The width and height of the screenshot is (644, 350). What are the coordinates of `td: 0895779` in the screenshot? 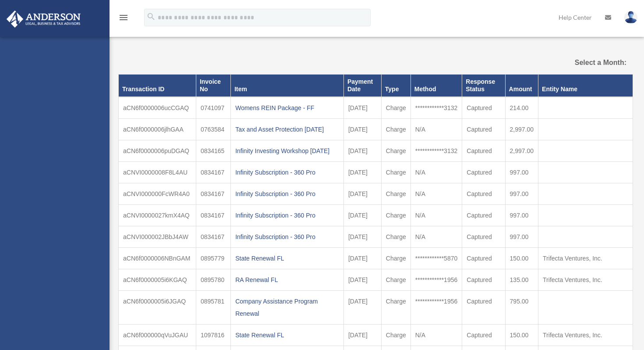 It's located at (213, 258).